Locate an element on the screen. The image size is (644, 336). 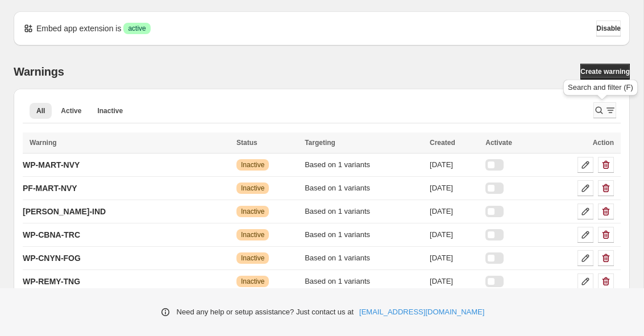
a: WP-REMY-TNG is located at coordinates (51, 281).